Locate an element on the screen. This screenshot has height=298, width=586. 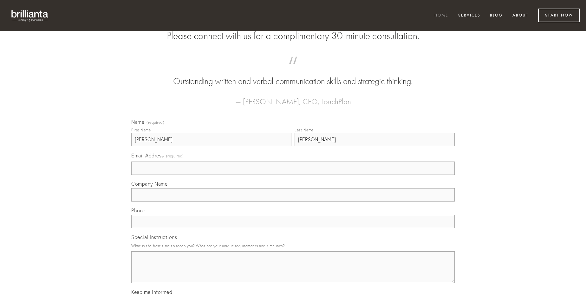
blockquote: Outstanding written and verbal communication skills and strategic thinking. is located at coordinates (293, 75).